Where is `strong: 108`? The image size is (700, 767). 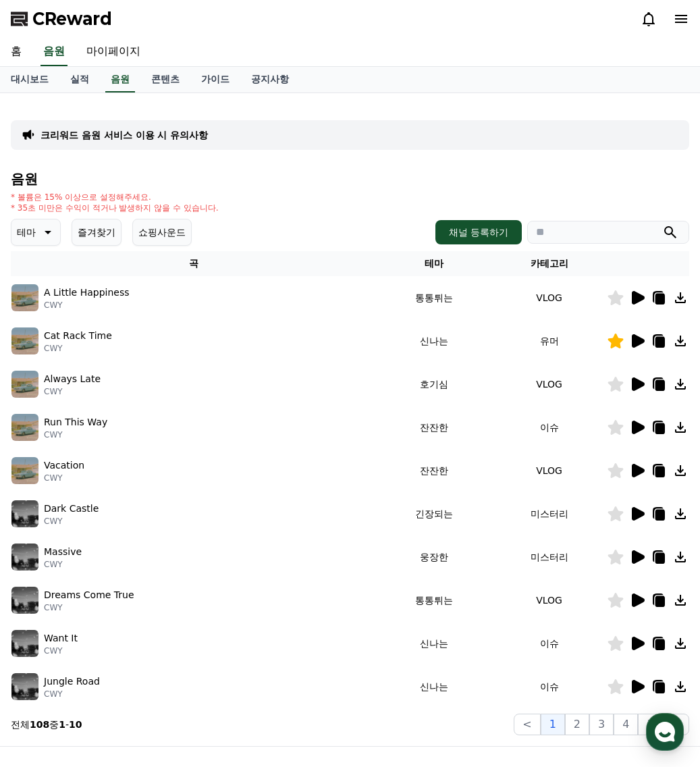
strong: 108 is located at coordinates (39, 724).